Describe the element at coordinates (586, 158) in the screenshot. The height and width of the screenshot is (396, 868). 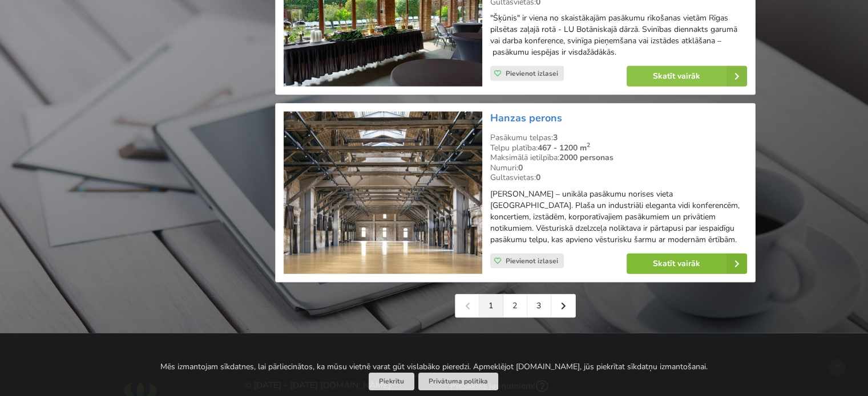
I see `strong: 2000 personas` at that location.